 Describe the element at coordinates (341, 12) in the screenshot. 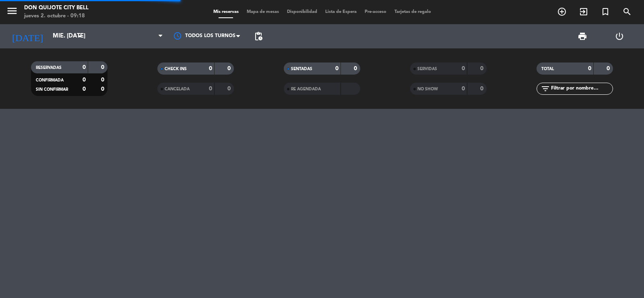

I see `span: Lista de Espera` at that location.